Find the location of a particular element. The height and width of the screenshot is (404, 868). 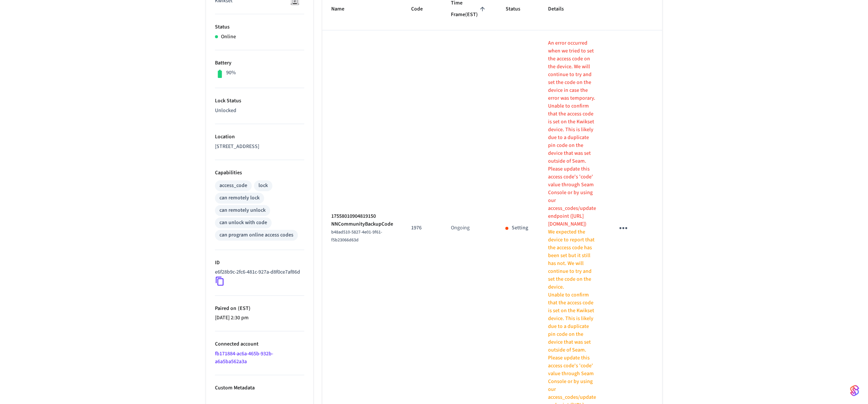

p: An error occurred when we tried to set the access code on the device. We will continue to try and... is located at coordinates (571, 71).